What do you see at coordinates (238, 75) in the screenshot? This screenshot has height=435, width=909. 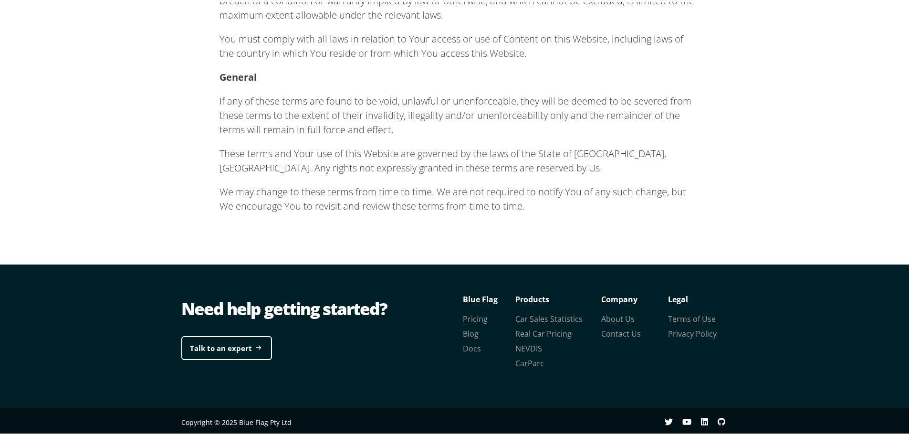 I see `b: General` at bounding box center [238, 75].